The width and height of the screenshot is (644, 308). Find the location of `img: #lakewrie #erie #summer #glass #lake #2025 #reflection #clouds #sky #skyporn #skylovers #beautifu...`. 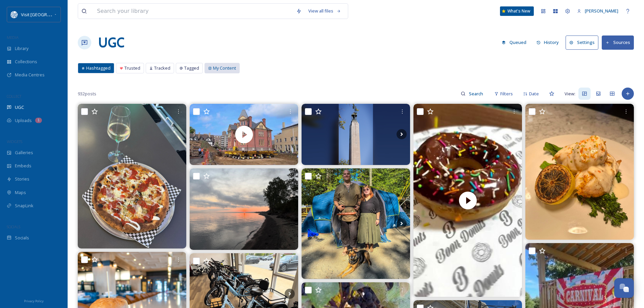

img: #lakewrie #erie #summer #glass #lake #2025 #reflection #clouds #sky #skyporn #skylovers #beautifu... is located at coordinates (244, 209).